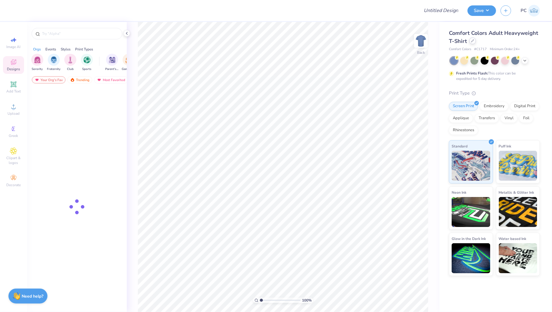 This screenshot has width=552, height=312. I want to click on span: Upload, so click(14, 114).